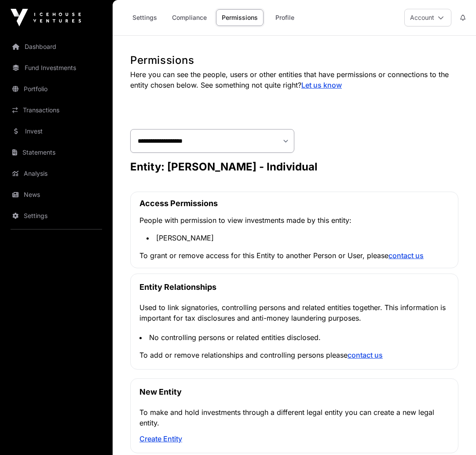  Describe the element at coordinates (294, 392) in the screenshot. I see `p: New Entity` at that location.